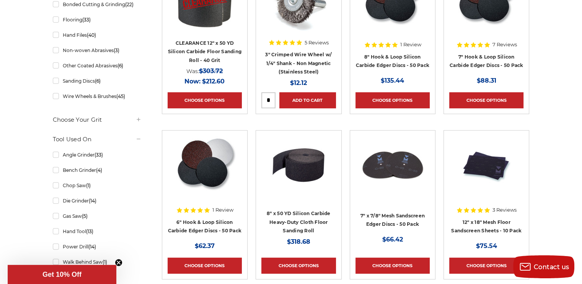  What do you see at coordinates (97, 120) in the screenshot?
I see `h5: Choose Your Grit` at bounding box center [97, 120].